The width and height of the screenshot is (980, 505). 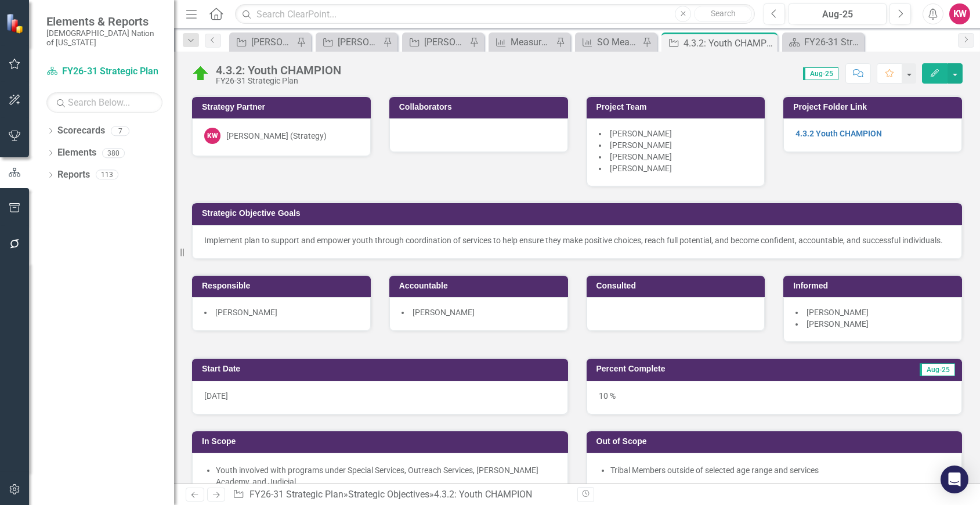 What do you see at coordinates (777, 441) in the screenshot?
I see `h3: Out of Scope` at bounding box center [777, 441].